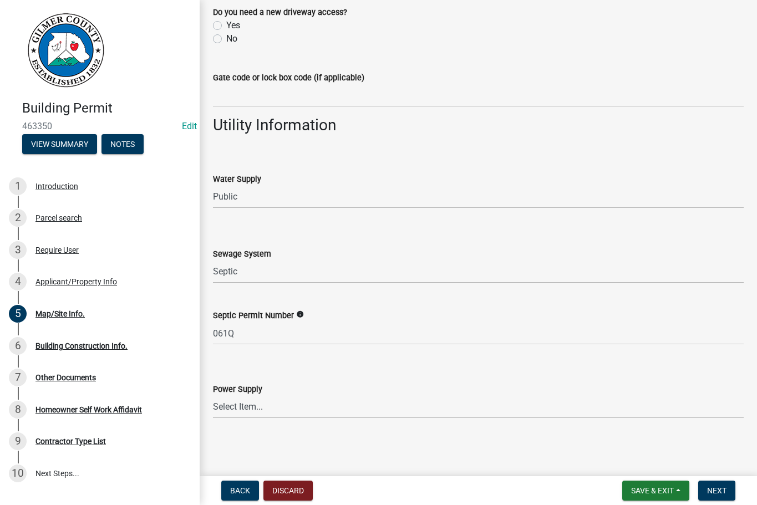 Image resolution: width=757 pixels, height=505 pixels. I want to click on label: Power Supply, so click(237, 390).